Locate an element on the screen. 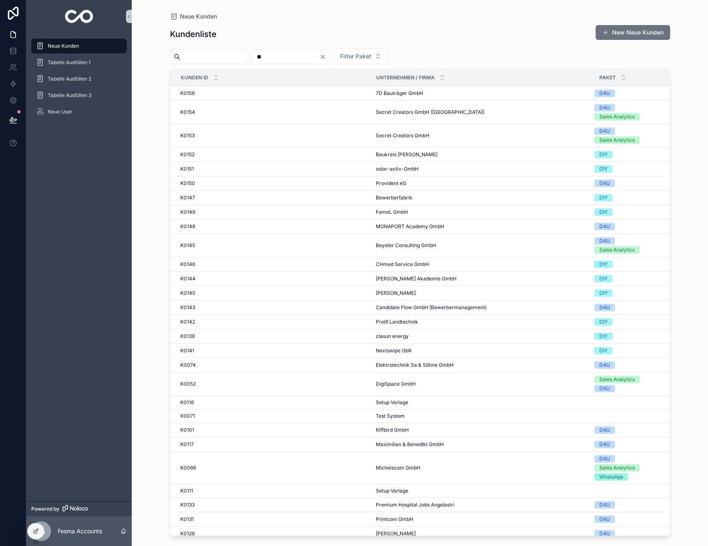  span: K0101 is located at coordinates (187, 430).